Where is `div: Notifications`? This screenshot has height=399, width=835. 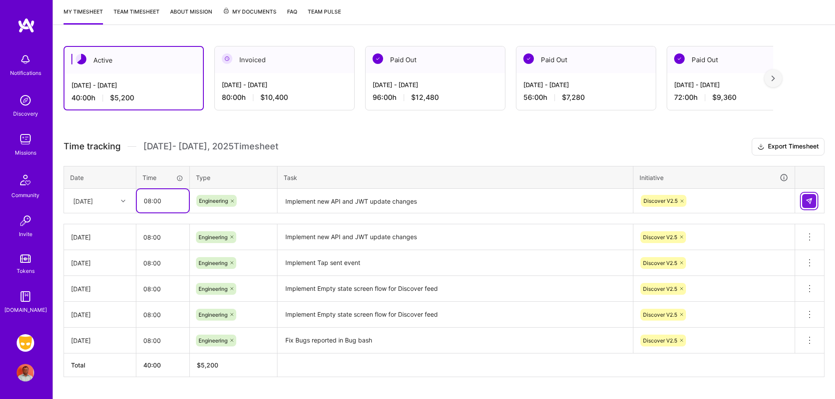 div: Notifications is located at coordinates (25, 73).